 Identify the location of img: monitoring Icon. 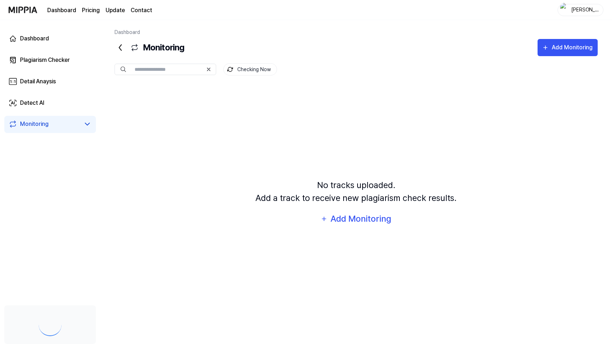
(230, 69).